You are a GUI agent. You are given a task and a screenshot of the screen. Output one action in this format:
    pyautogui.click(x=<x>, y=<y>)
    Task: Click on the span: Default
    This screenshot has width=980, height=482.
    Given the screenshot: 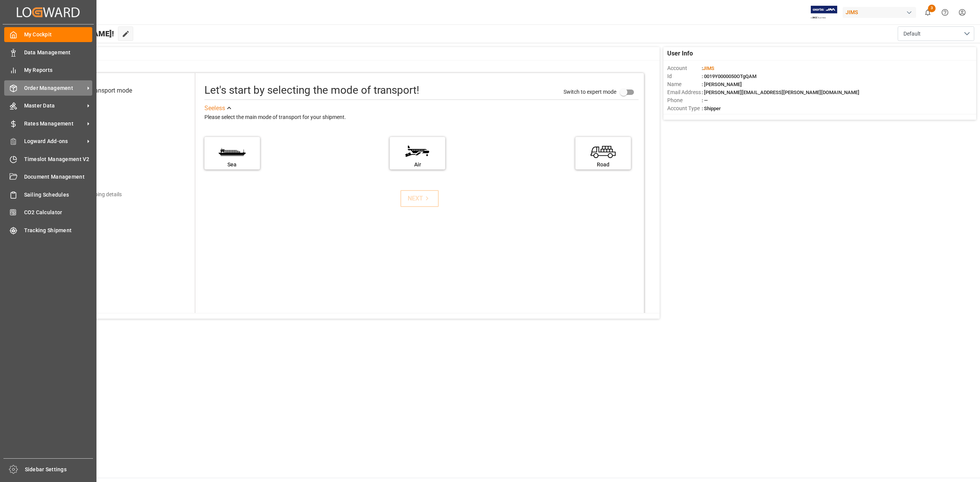 What is the action you would take?
    pyautogui.click(x=913, y=33)
    